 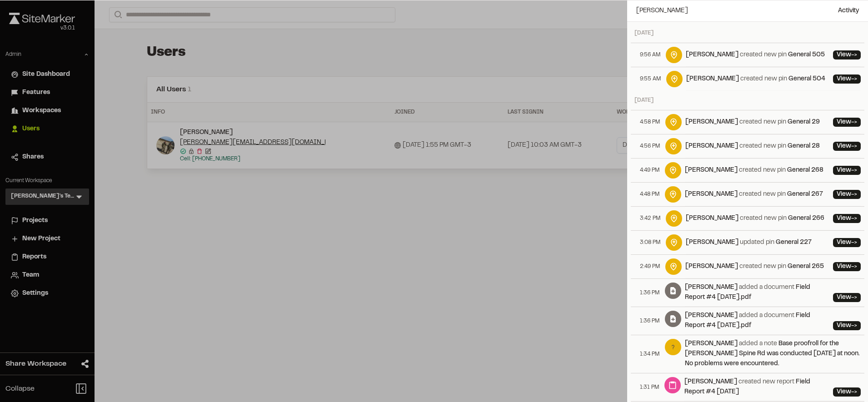 I want to click on div: 2:49 PM, so click(x=650, y=267).